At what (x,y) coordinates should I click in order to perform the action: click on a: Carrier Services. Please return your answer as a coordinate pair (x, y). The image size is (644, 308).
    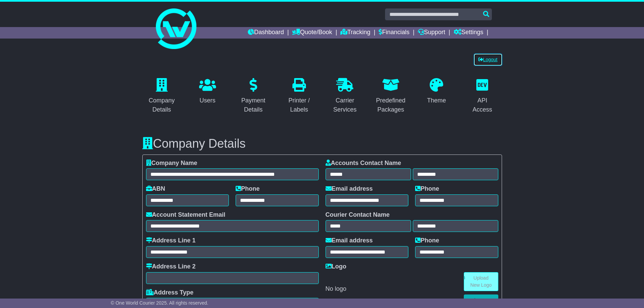
    Looking at the image, I should click on (345, 96).